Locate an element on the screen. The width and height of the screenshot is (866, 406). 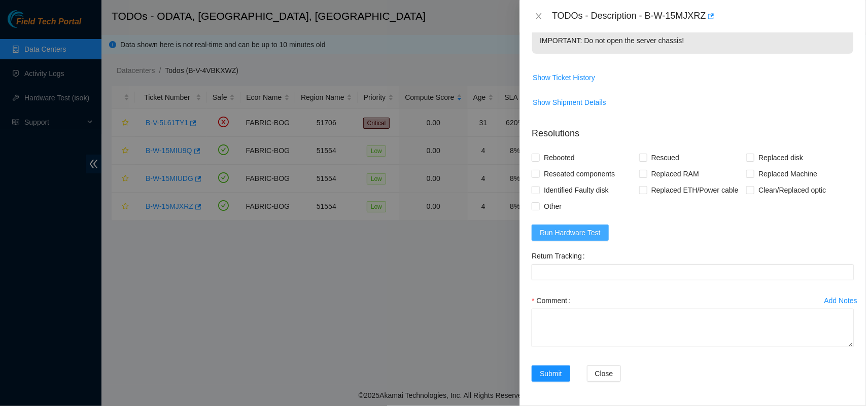
span: Clean/Replaced optic is located at coordinates (792, 190).